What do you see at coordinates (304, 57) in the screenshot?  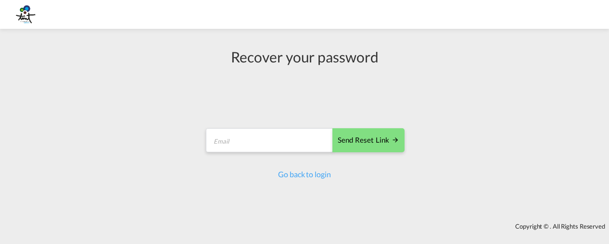 I see `div: Recover your password` at bounding box center [304, 57].